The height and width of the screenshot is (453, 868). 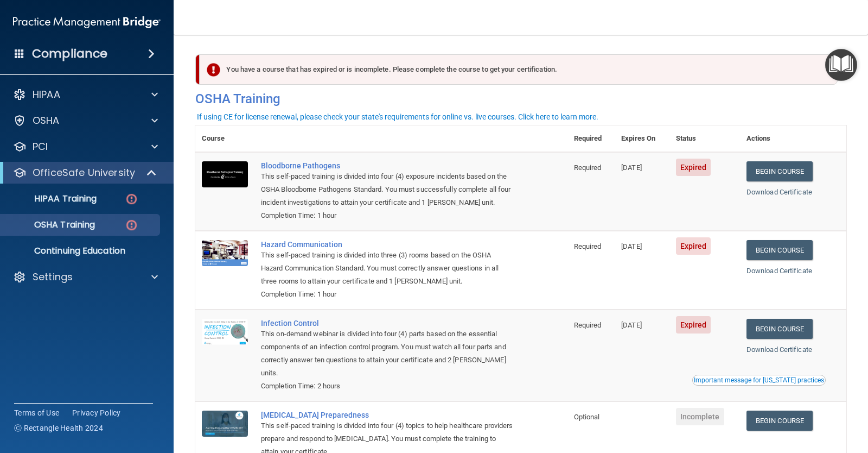 I want to click on img: exclamation-circle-solid-danger.72ef9ffc.png, so click(x=214, y=69).